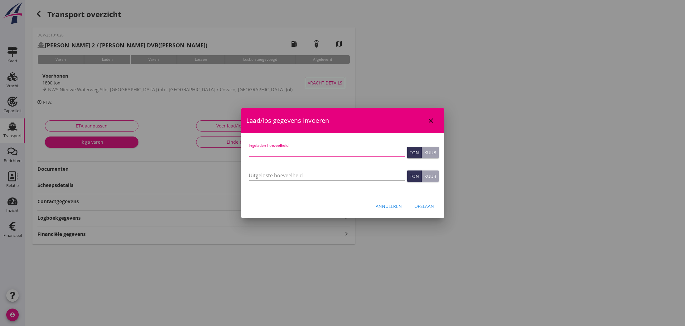 The width and height of the screenshot is (685, 326). What do you see at coordinates (424, 206) in the screenshot?
I see `button: Opslaan` at bounding box center [424, 206].